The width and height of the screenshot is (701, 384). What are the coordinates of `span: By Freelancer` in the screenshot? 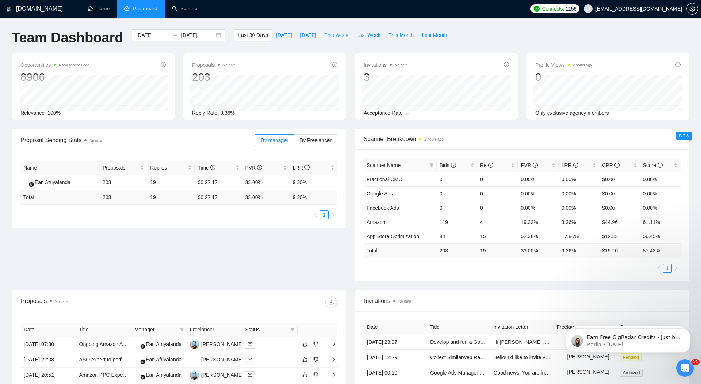 It's located at (316, 140).